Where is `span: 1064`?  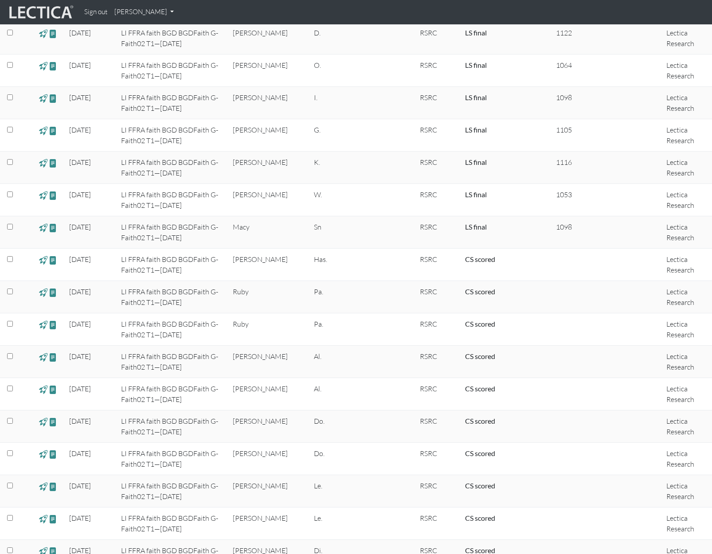 span: 1064 is located at coordinates (564, 65).